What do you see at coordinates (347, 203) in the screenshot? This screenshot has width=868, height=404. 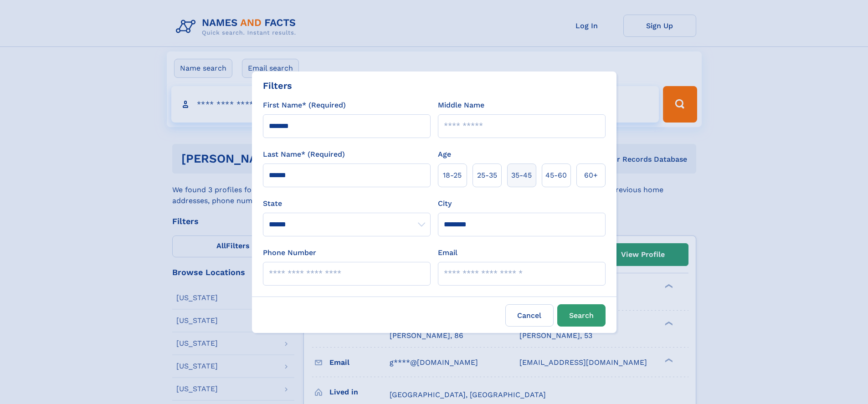 I see `label: State` at bounding box center [347, 203].